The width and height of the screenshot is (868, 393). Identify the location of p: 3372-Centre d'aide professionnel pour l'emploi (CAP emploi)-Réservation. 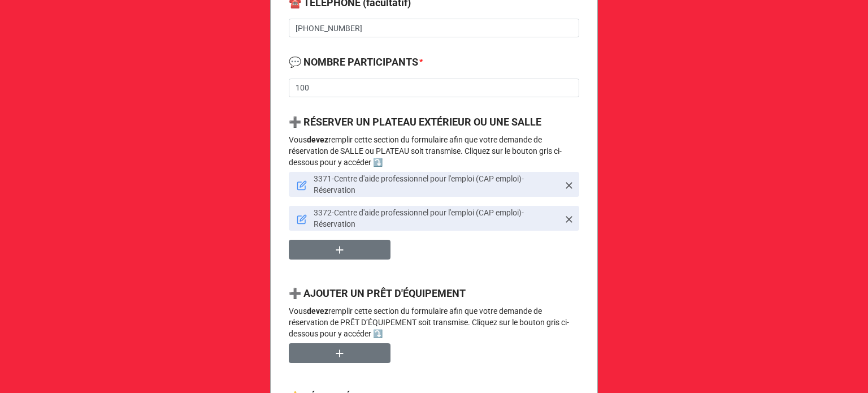
(436, 219).